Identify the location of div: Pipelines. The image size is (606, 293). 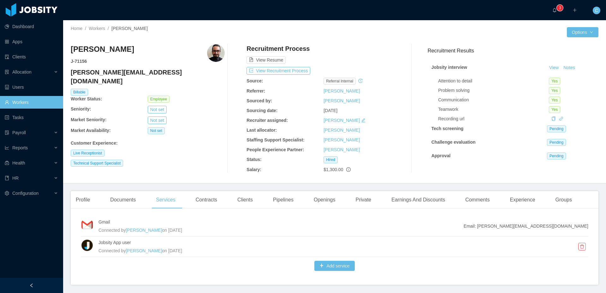
(283, 200).